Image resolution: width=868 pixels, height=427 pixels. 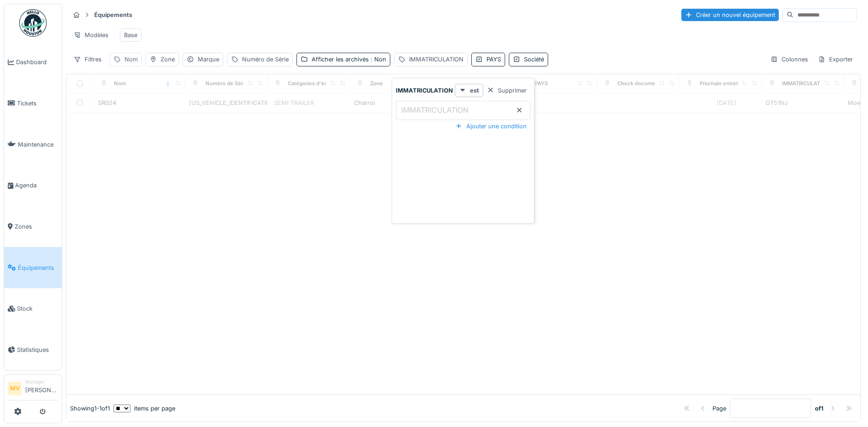 What do you see at coordinates (107, 103) in the screenshot?
I see `div: SR024` at bounding box center [107, 103].